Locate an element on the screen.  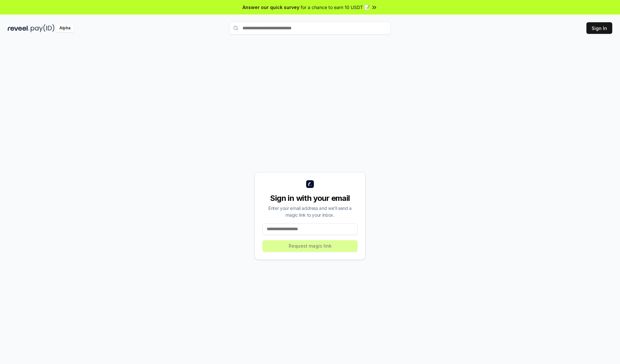
img: reveel_dark is located at coordinates (18, 28).